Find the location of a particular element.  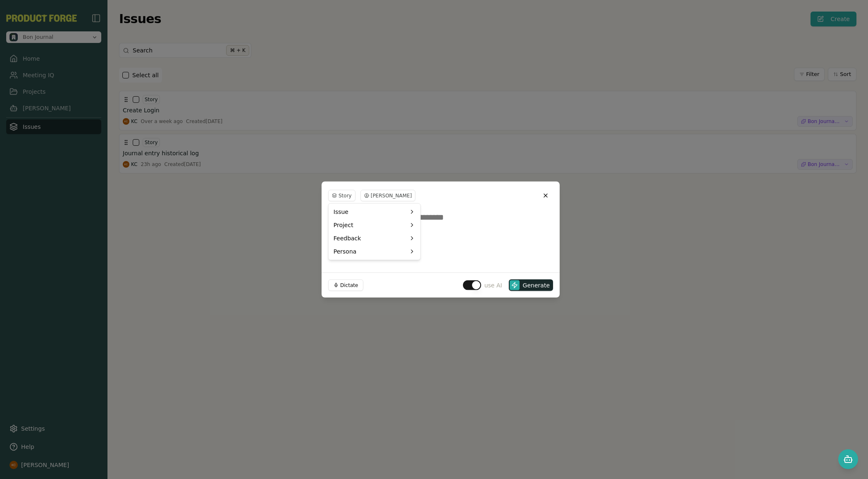

span: Generate is located at coordinates (536, 285).